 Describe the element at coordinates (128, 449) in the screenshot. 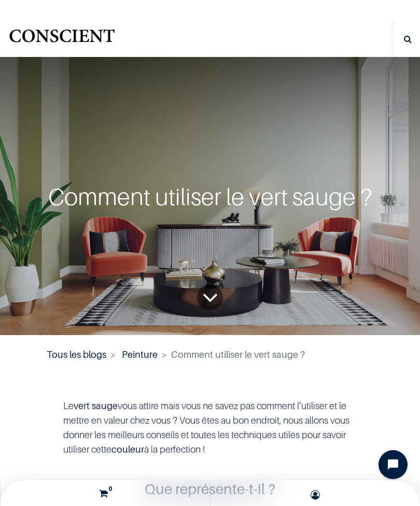

I see `b: couleur` at that location.